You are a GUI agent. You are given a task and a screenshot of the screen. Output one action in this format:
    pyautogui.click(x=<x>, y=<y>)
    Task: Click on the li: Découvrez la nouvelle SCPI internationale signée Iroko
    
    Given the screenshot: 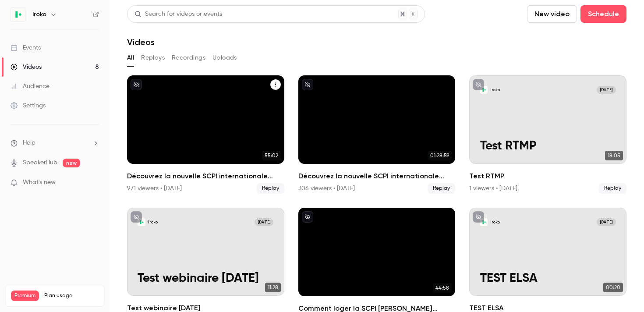 What is the action you would take?
    pyautogui.click(x=206, y=134)
    